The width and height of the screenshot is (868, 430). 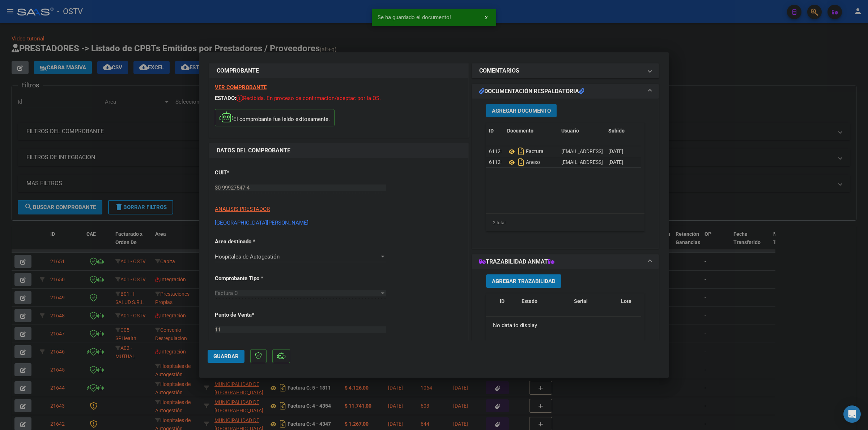 What do you see at coordinates (499, 71) in the screenshot?
I see `h1: COMENTARIOS` at bounding box center [499, 71].